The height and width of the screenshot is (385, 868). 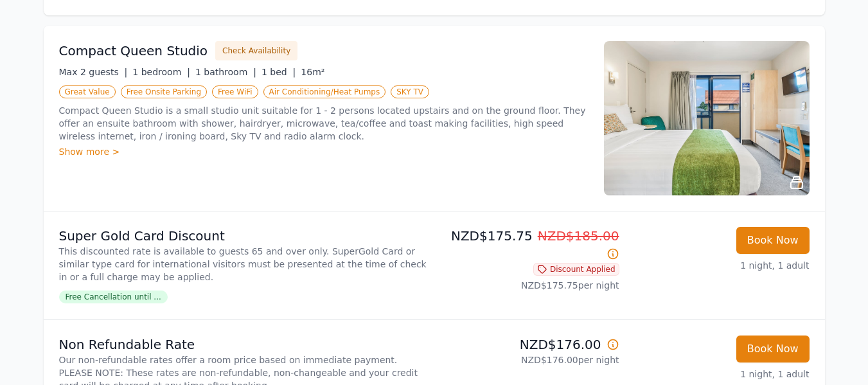 What do you see at coordinates (530, 245) in the screenshot?
I see `p: NZD$175.75` at bounding box center [530, 245].